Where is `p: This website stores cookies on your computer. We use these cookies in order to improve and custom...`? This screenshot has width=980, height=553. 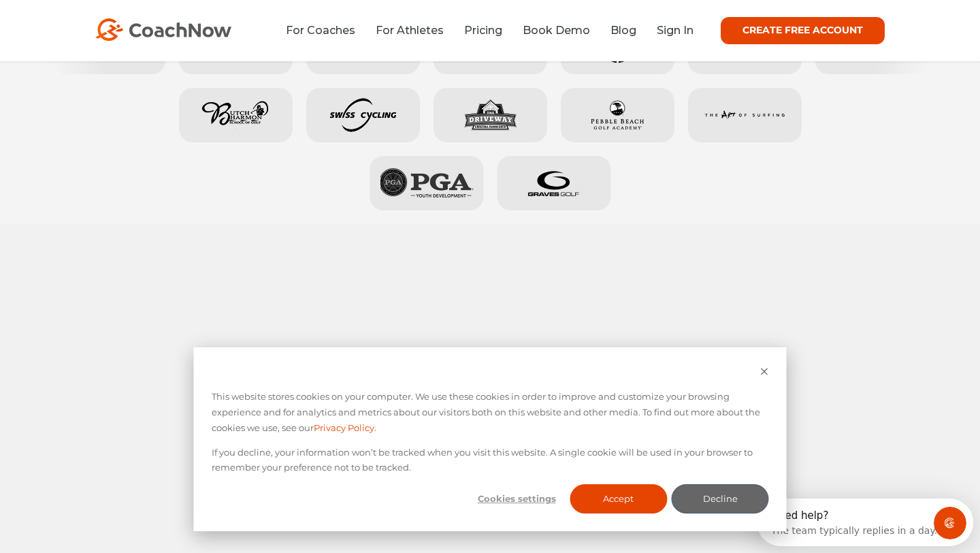 p: This website stores cookies on your computer. We use these cookies in order to improve and custom... is located at coordinates (490, 412).